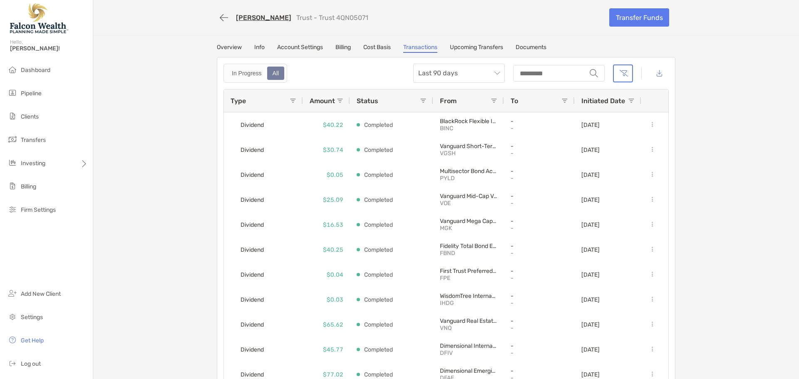 This screenshot has width=799, height=379. What do you see at coordinates (12, 363) in the screenshot?
I see `img: logout icon` at bounding box center [12, 363].